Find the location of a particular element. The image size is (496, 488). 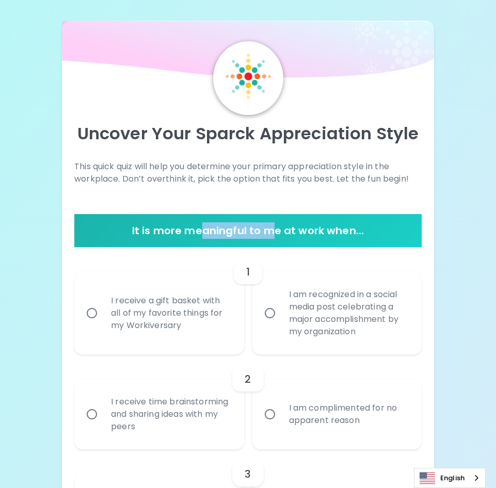

img: Sparck Logo is located at coordinates (248, 76).